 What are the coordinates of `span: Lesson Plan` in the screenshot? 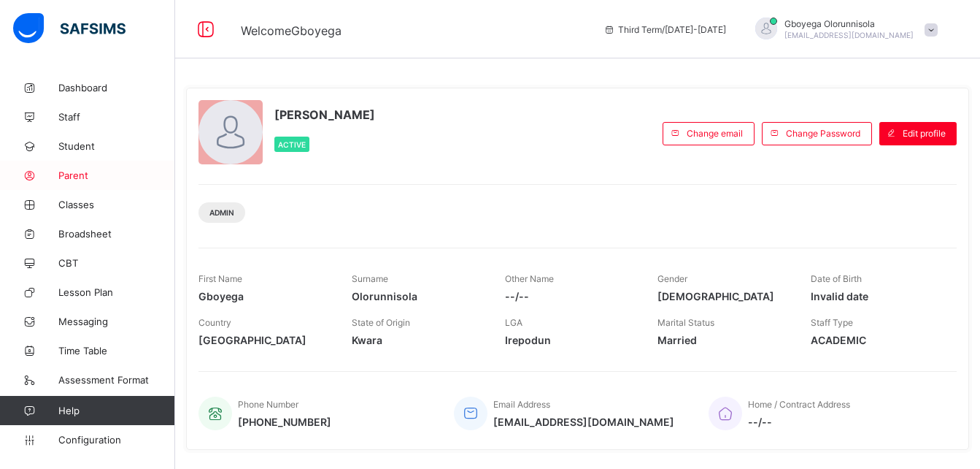 It's located at (117, 292).